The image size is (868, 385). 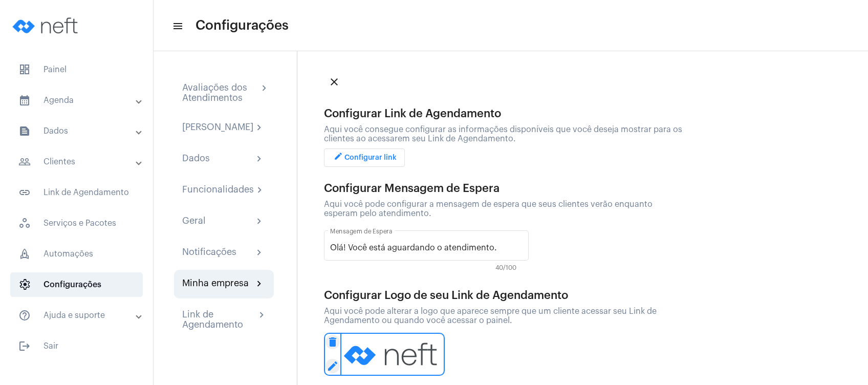 I want to click on mat-expansion-panel-header: sidenav iconDados, so click(x=79, y=131).